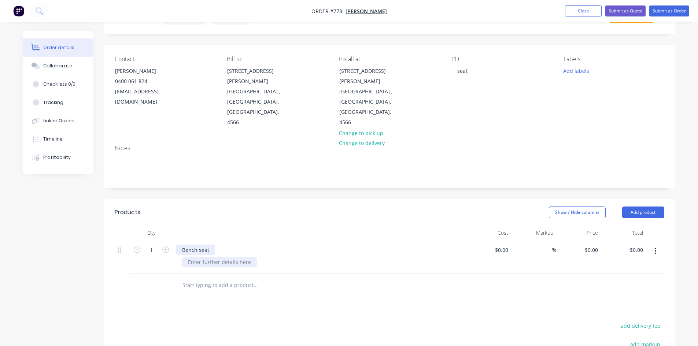  I want to click on button: Submit as Quote, so click(625, 11).